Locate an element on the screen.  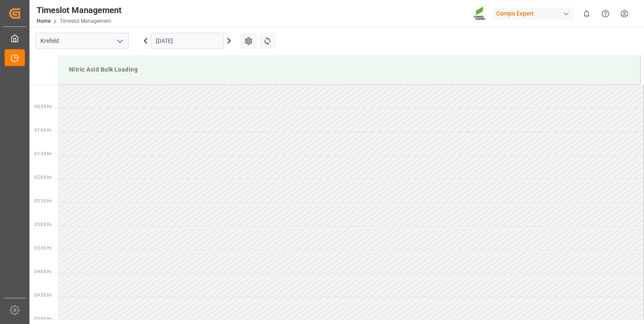
div: Timeslot Management is located at coordinates (79, 10).